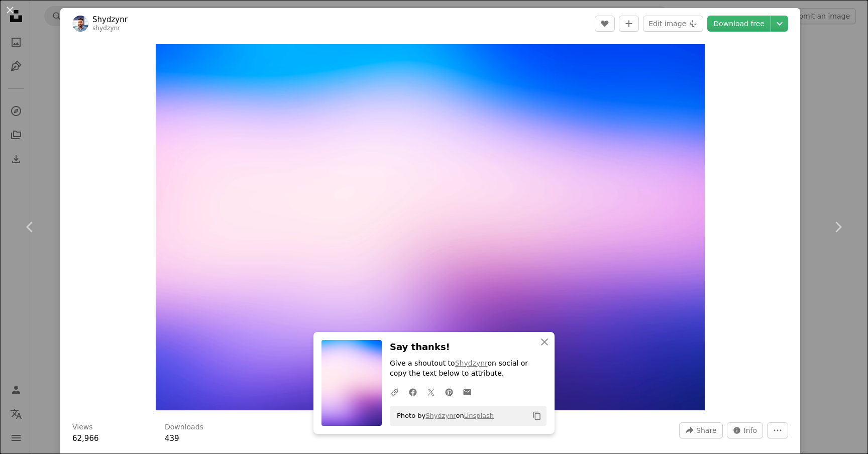 The image size is (868, 454). What do you see at coordinates (701, 431) in the screenshot?
I see `button: Share this image` at bounding box center [701, 431].